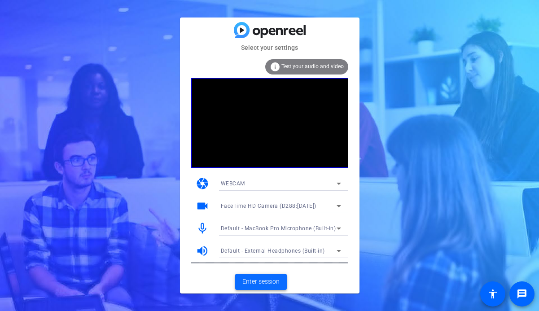 This screenshot has height=311, width=539. Describe the element at coordinates (202, 228) in the screenshot. I see `mat-icon: mic_none` at that location.